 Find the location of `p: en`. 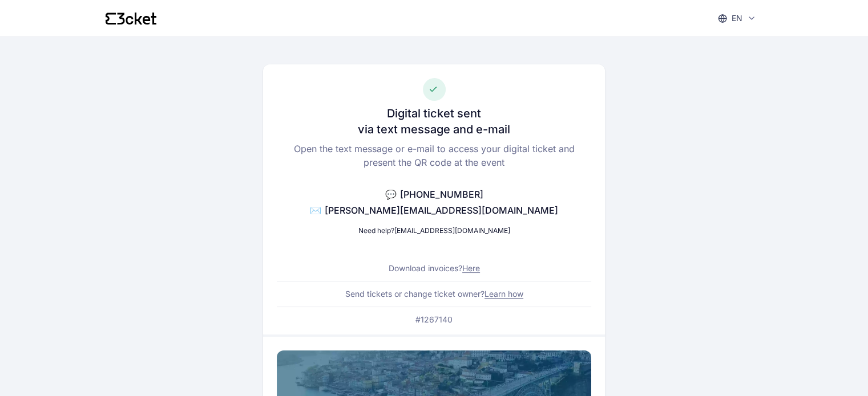

p: en is located at coordinates (736, 18).